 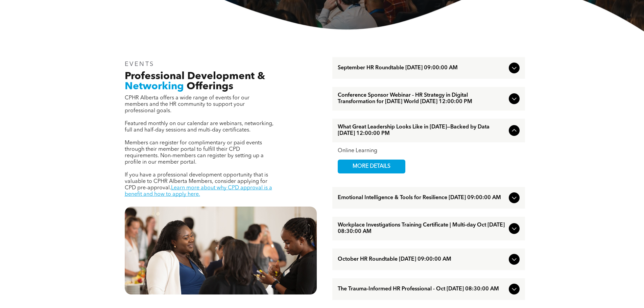 I want to click on a: Learn more about why CPD approval is a benefit and how to apply here., so click(x=199, y=191).